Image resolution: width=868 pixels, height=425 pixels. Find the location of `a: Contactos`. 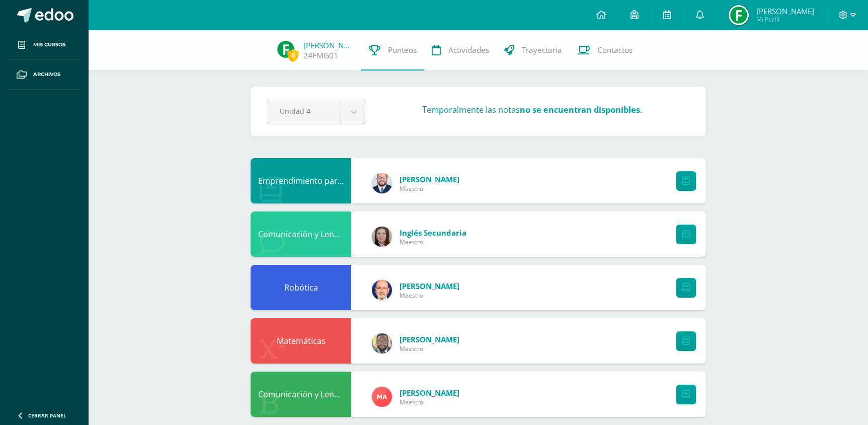

a: Contactos is located at coordinates (605, 50).